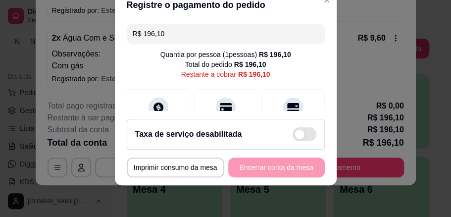 This screenshot has width=451, height=217. Describe the element at coordinates (189, 134) in the screenshot. I see `h2: Taxa de serviço desabilitada` at that location.